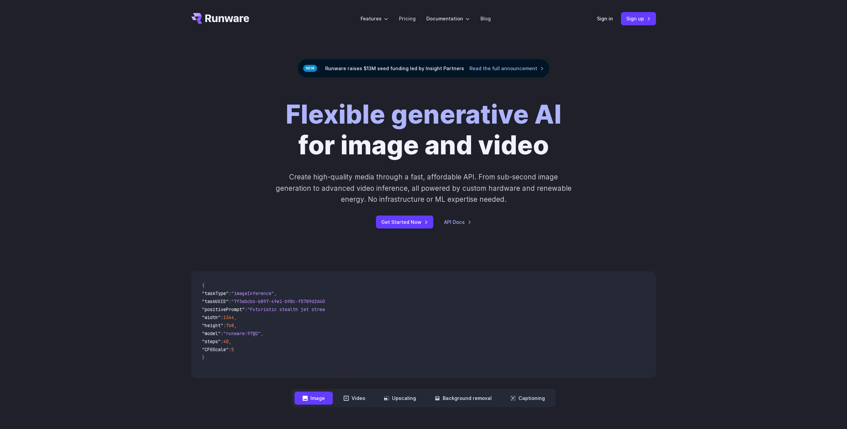  What do you see at coordinates (282, 301) in the screenshot?
I see `span: "7f3ebcb6-b897-49e1-b98c-f5789d2d40d7"` at bounding box center [282, 301].